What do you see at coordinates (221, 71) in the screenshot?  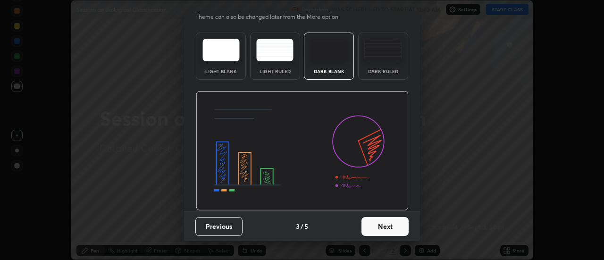 I see `div: Light Blank` at bounding box center [221, 71].